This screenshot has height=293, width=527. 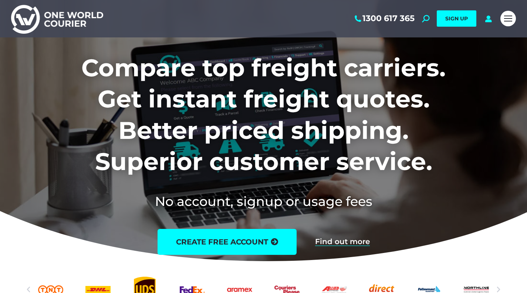 I want to click on a: SIGN UP, so click(x=457, y=19).